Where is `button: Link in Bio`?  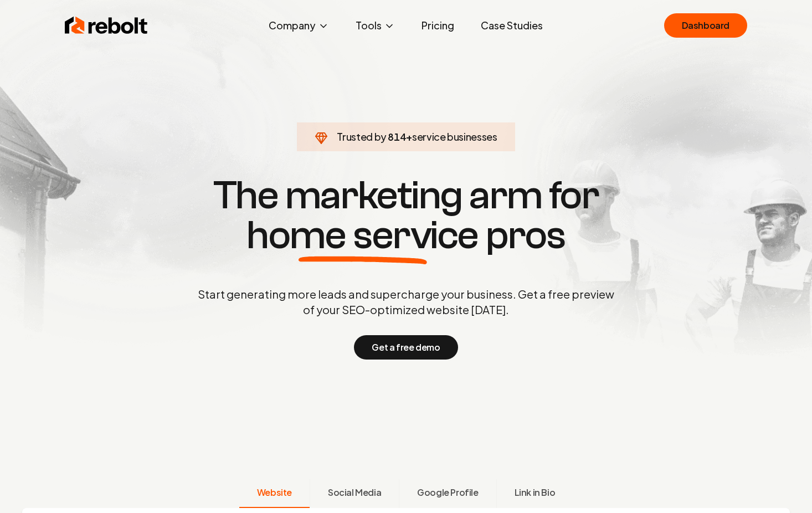
button: Link in Bio is located at coordinates (535, 494).